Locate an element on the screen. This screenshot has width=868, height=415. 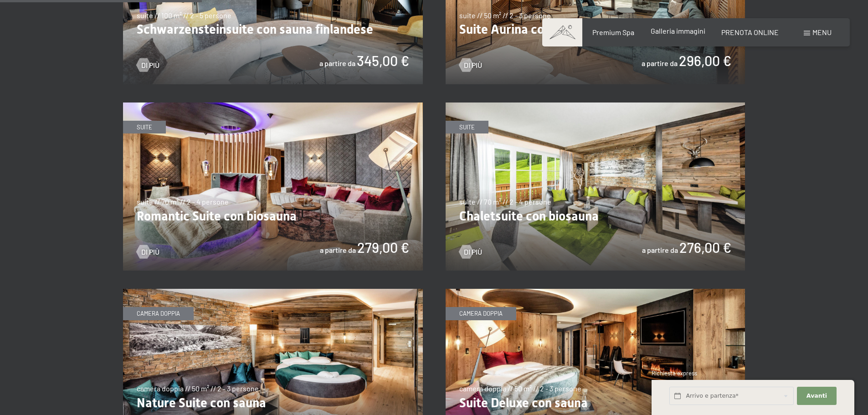
span: Avanti is located at coordinates (816, 396).